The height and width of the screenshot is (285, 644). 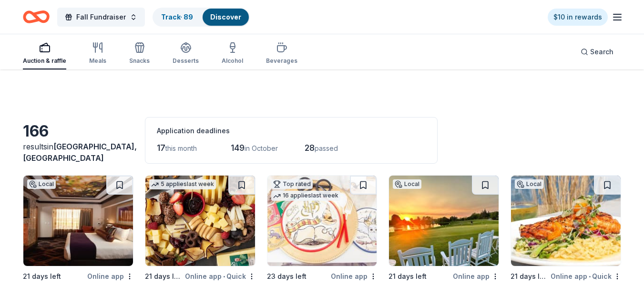 What do you see at coordinates (232, 54) in the screenshot?
I see `button: Alcohol` at bounding box center [232, 54].